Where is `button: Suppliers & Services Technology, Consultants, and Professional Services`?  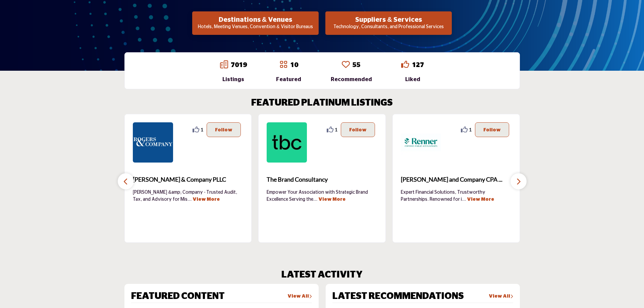
button: Suppliers & Services Technology, Consultants, and Professional Services is located at coordinates (389, 23).